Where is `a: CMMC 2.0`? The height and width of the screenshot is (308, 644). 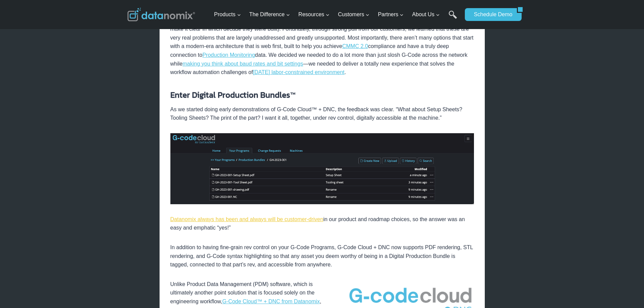
a: CMMC 2.0 is located at coordinates (355, 46).